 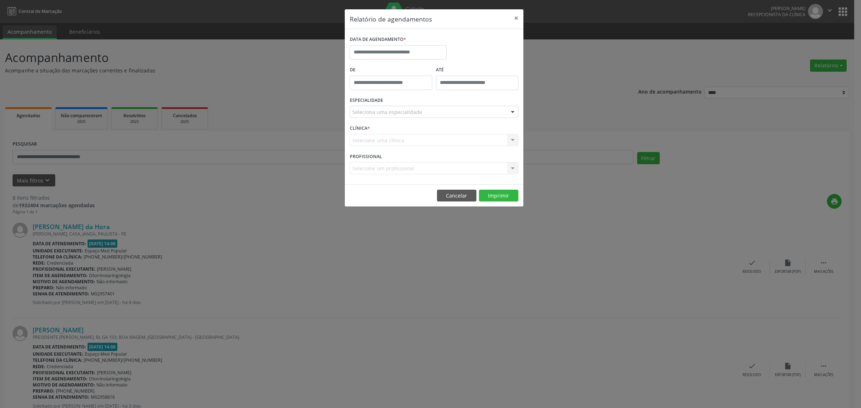 I want to click on button: Close, so click(x=516, y=18).